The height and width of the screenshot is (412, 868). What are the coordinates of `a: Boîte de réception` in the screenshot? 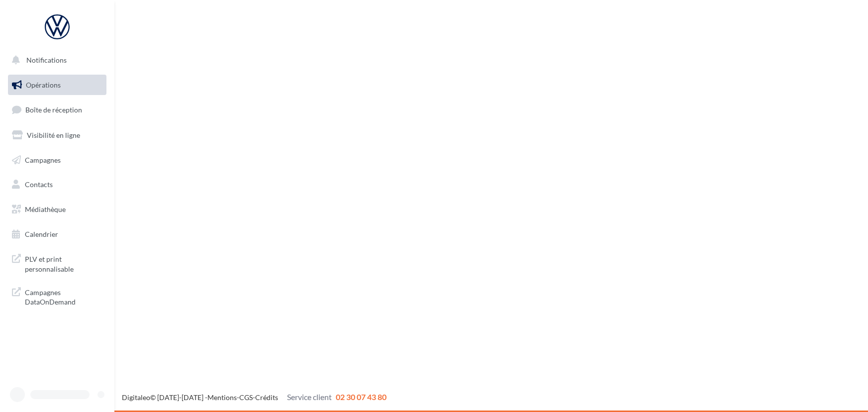 It's located at (57, 109).